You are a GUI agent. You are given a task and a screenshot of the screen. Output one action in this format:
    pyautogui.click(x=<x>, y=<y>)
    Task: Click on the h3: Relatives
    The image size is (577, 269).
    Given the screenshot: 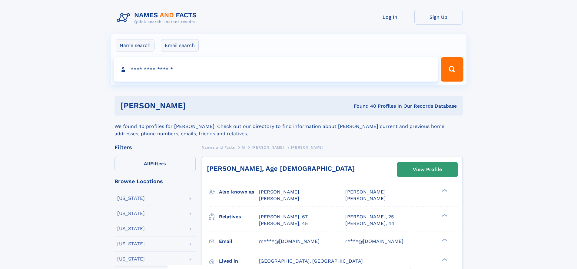 What is the action you would take?
    pyautogui.click(x=239, y=217)
    